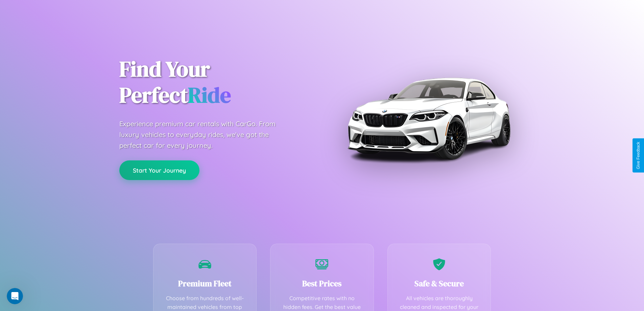 This screenshot has height=311, width=644. Describe the element at coordinates (439, 283) in the screenshot. I see `h3: Safe & Secure` at that location.